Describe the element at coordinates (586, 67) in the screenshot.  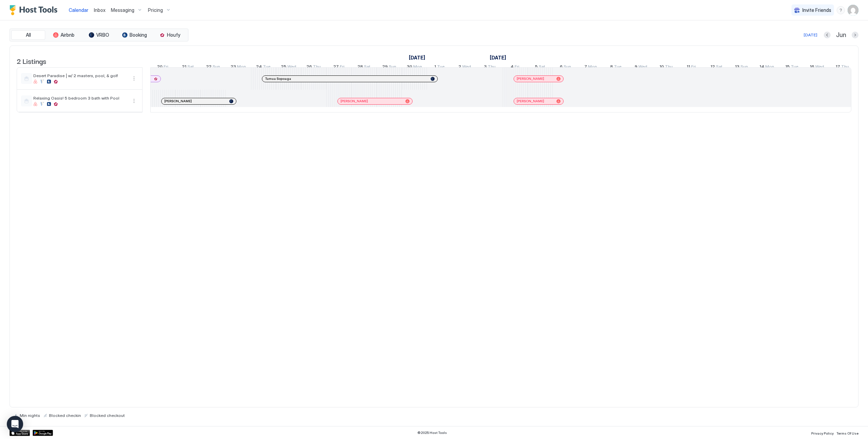
I see `span: 7` at that location.